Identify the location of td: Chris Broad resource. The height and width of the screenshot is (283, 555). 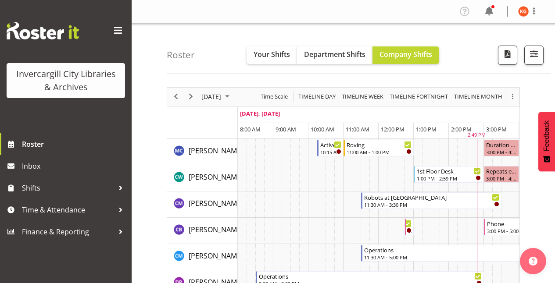
(202, 231).